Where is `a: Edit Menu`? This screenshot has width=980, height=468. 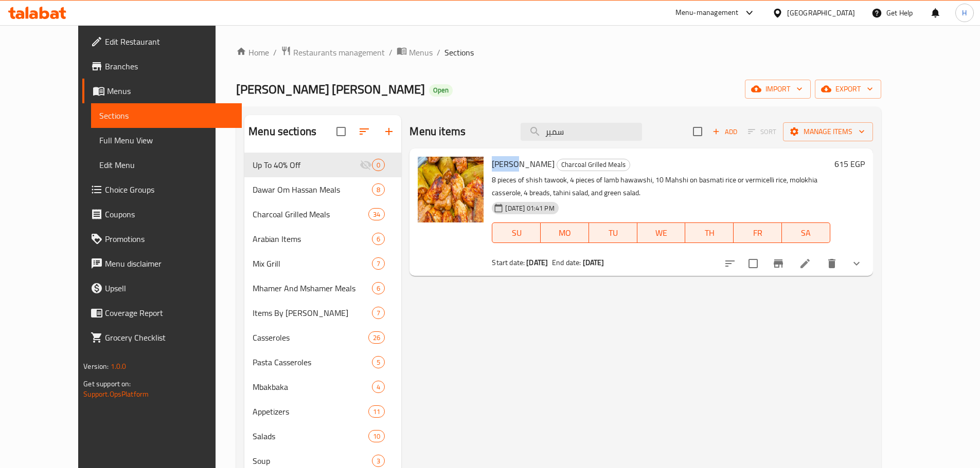 a: Edit Menu is located at coordinates (166, 165).